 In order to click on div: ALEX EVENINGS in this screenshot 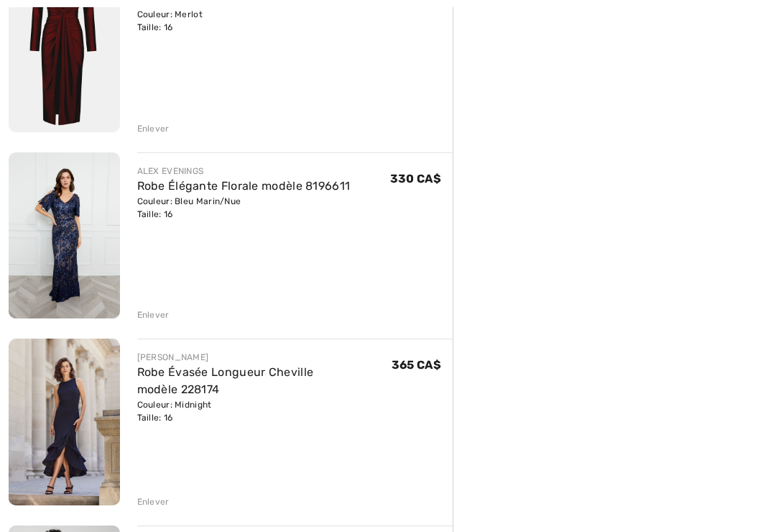, I will do `click(243, 171)`.